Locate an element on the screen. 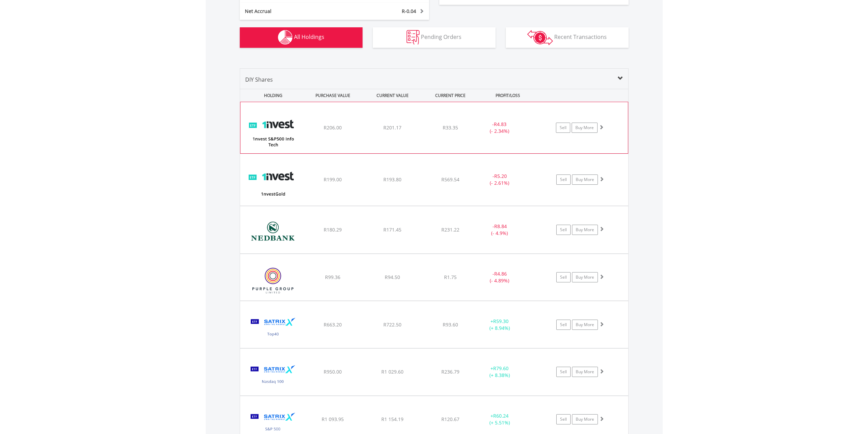 The height and width of the screenshot is (434, 868). div: CURRENT VALUE is located at coordinates (393, 95).